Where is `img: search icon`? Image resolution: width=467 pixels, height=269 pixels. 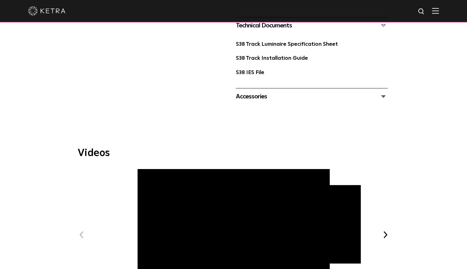 img: search icon is located at coordinates (421, 12).